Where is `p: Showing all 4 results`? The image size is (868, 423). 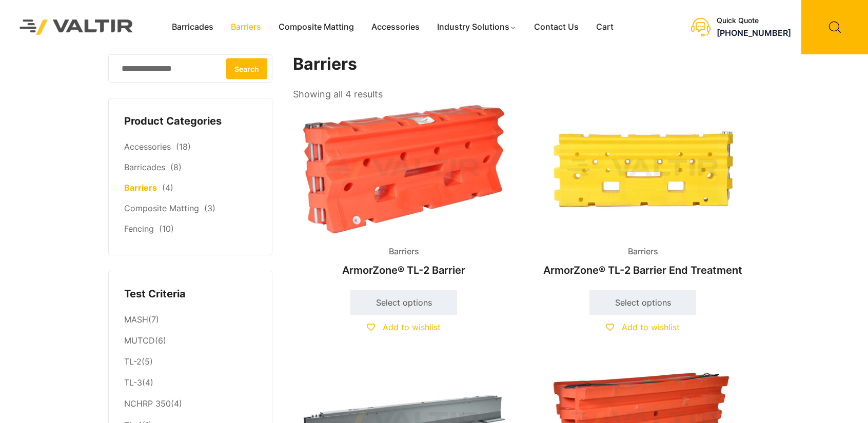 p: Showing all 4 results is located at coordinates (337, 94).